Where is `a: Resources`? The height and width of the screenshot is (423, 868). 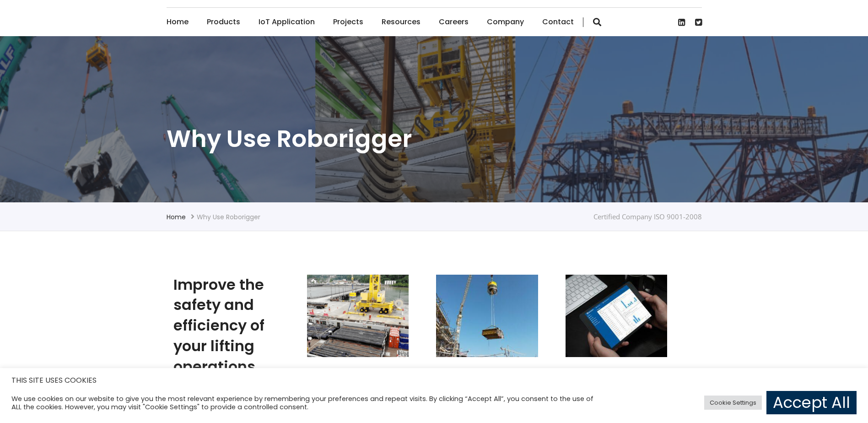
a: Resources is located at coordinates (401, 22).